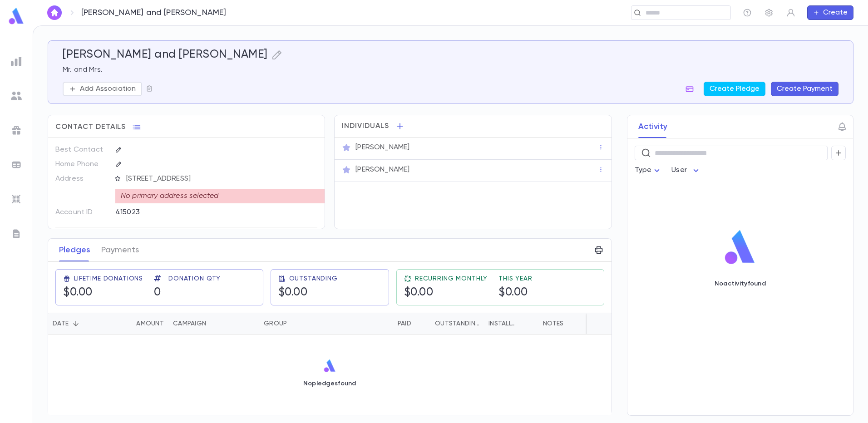 This screenshot has height=423, width=868. What do you see at coordinates (515, 279) in the screenshot?
I see `span: This Year` at bounding box center [515, 279].